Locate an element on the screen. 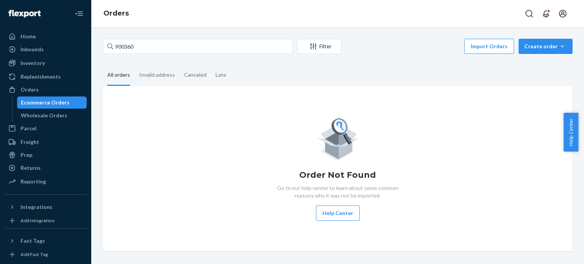  button: Filter is located at coordinates (319, 46).